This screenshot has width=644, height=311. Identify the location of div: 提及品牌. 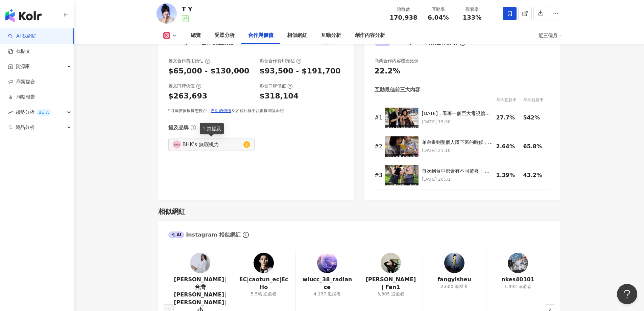
(179, 128).